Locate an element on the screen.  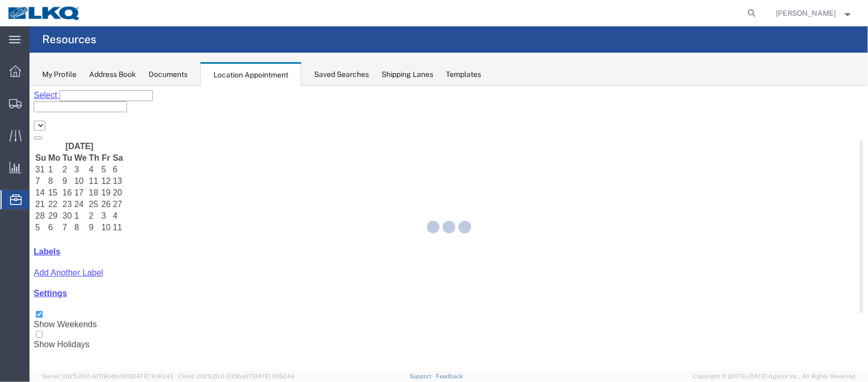
th: Mo is located at coordinates (24, 72).